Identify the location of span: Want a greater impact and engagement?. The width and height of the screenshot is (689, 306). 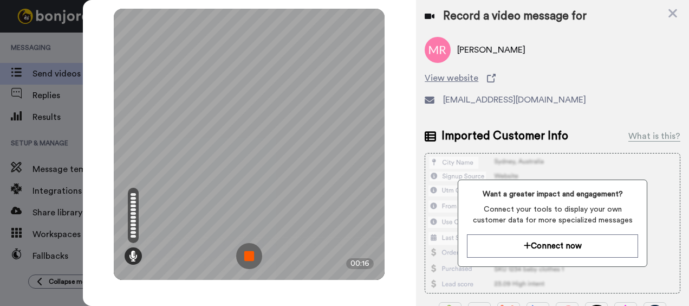
(553, 194).